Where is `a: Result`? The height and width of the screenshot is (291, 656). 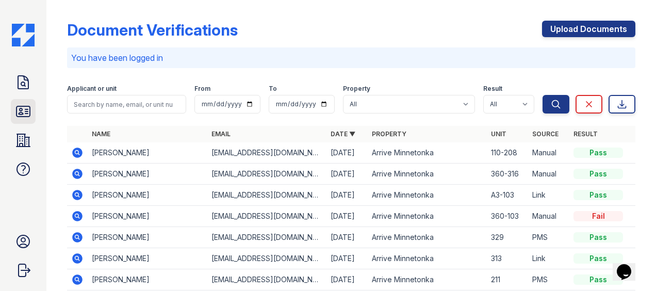
a: Result is located at coordinates (585, 134).